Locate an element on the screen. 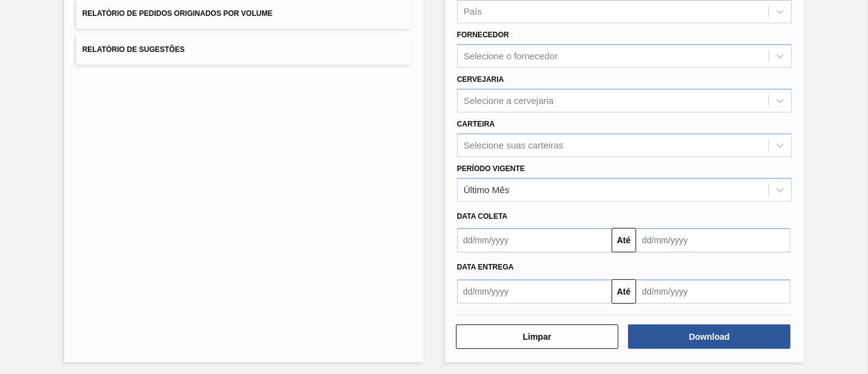 The width and height of the screenshot is (868, 374). span: Data coleta is located at coordinates (482, 216).